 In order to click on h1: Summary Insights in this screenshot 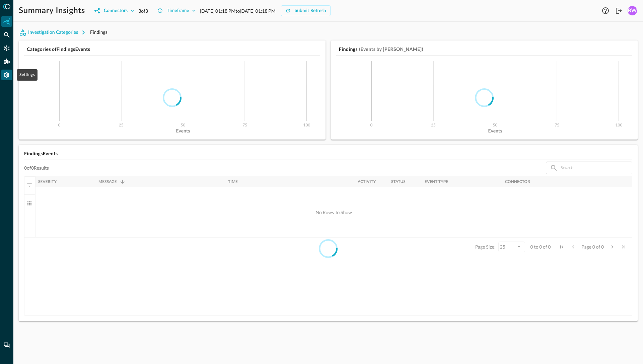, I will do `click(52, 11)`.